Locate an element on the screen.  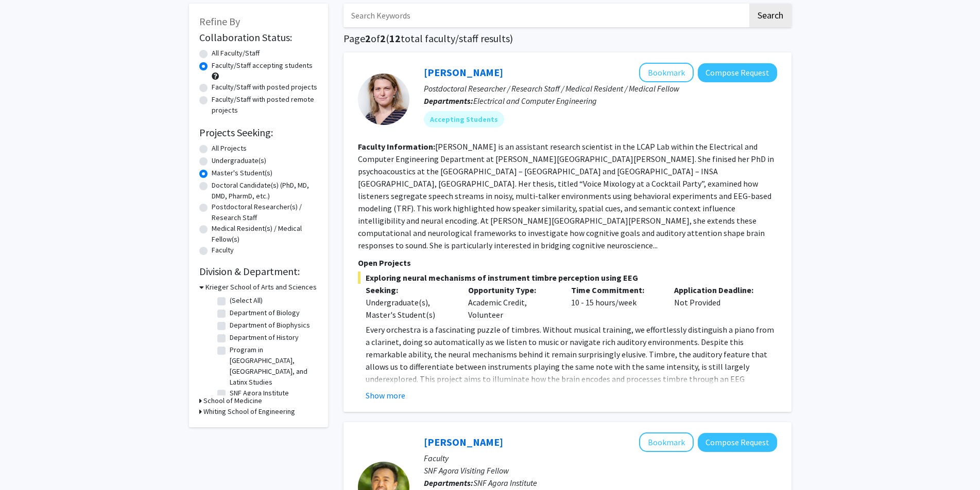
p: Opportunity Type: is located at coordinates (512, 290).